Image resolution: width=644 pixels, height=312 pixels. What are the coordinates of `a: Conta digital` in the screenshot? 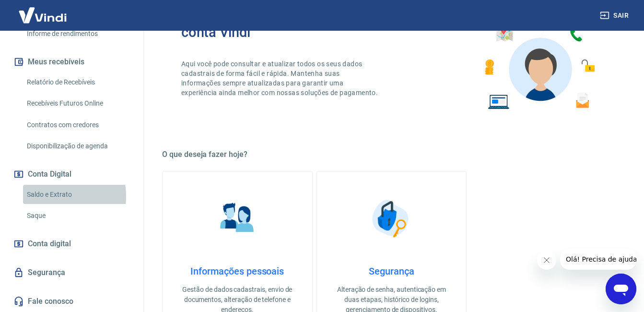 It's located at (71, 244).